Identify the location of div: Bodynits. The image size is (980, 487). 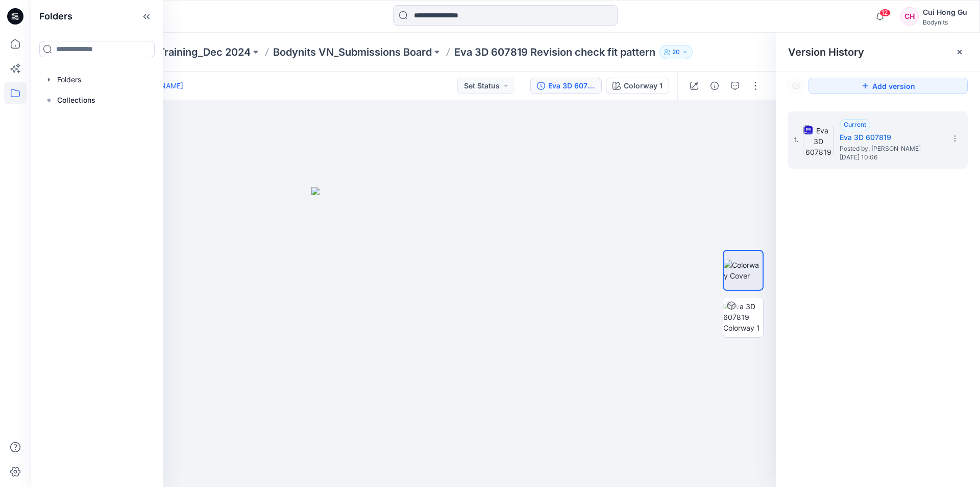
(945, 22).